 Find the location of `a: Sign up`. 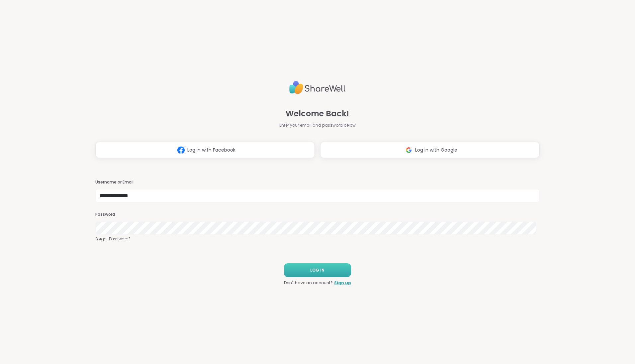

a: Sign up is located at coordinates (342, 283).